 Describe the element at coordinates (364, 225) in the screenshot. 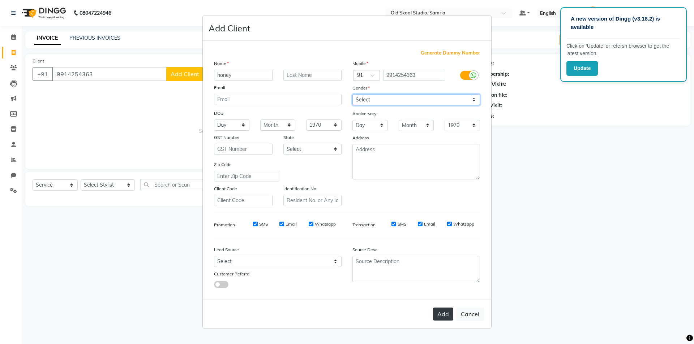

I see `label: Transaction` at that location.